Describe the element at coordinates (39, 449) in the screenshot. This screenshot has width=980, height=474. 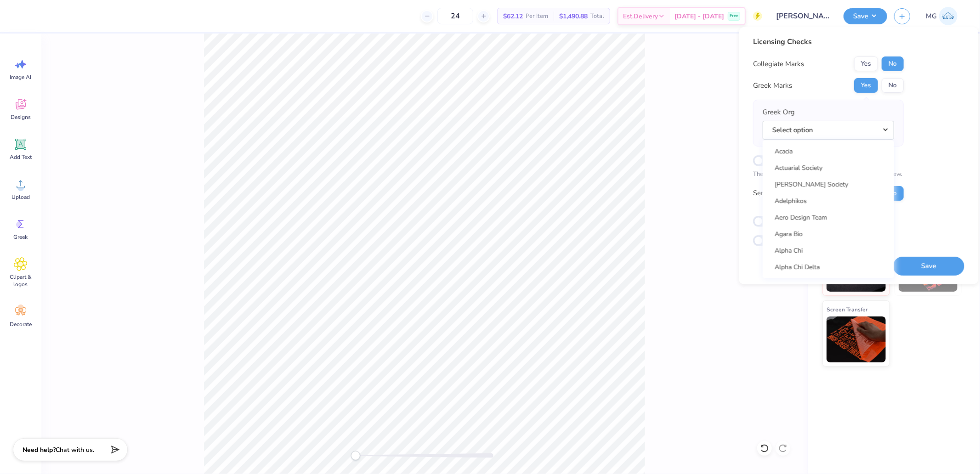
I see `strong: Need help?` at that location.